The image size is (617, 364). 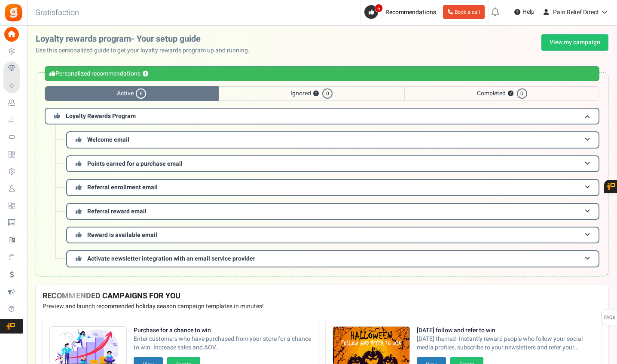 What do you see at coordinates (122, 234) in the screenshot?
I see `span: Reward is available email` at bounding box center [122, 234].